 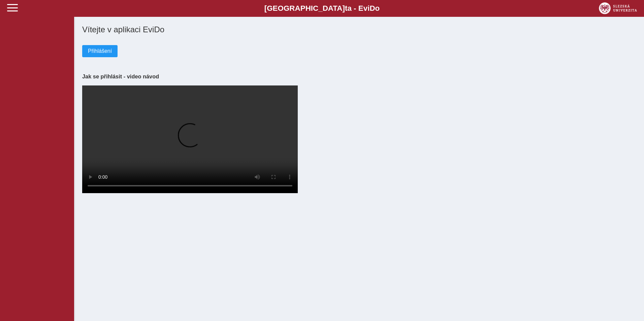 What do you see at coordinates (618, 8) in the screenshot?
I see `img: logo_web_su.png` at bounding box center [618, 8].